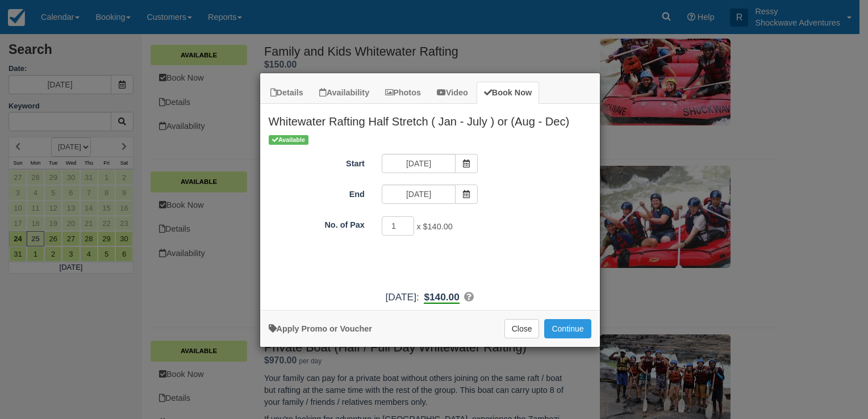  What do you see at coordinates (430, 119) in the screenshot?
I see `h2: Whitewater Rafting Half Stretch ( Jan - July ) or (Aug - Dec)` at bounding box center [430, 119].